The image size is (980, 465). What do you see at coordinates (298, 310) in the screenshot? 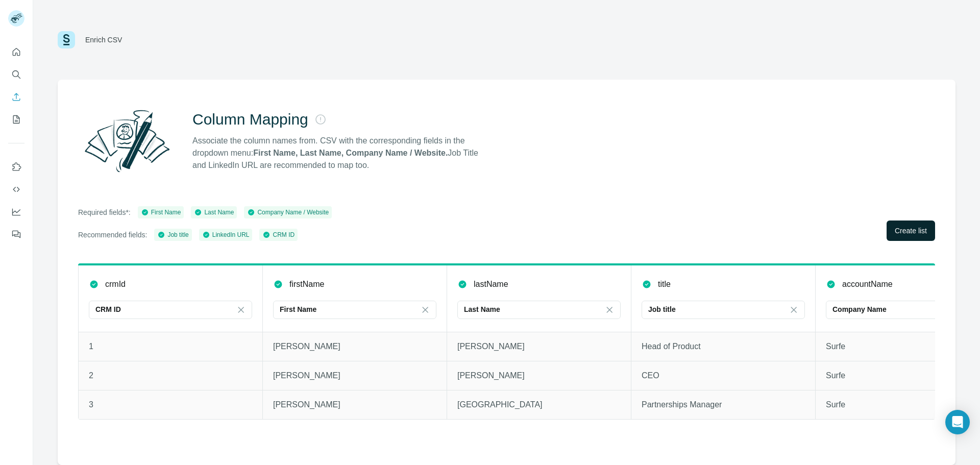
I see `p: First Name` at bounding box center [298, 310].